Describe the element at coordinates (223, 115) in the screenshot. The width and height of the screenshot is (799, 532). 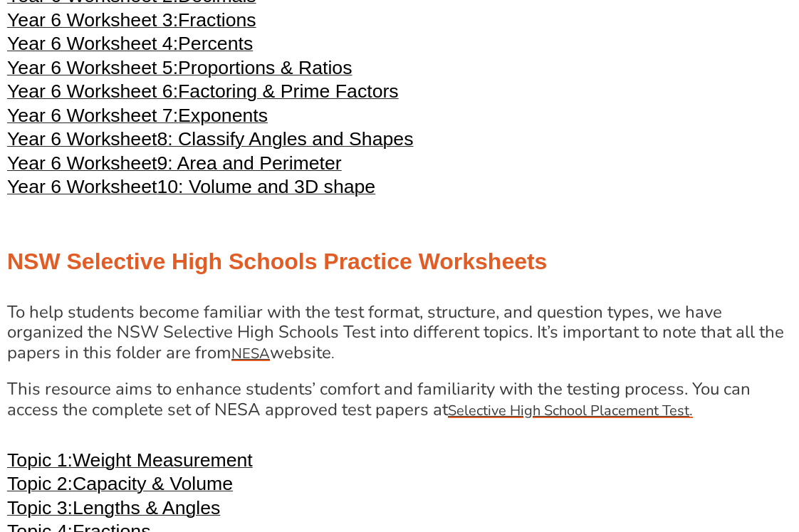
I see `span: Exponents` at that location.